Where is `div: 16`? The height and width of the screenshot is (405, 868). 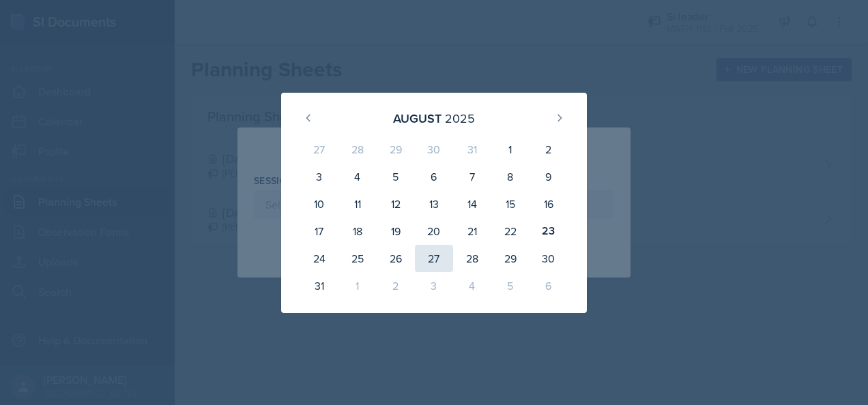 div: 16 is located at coordinates (549, 204).